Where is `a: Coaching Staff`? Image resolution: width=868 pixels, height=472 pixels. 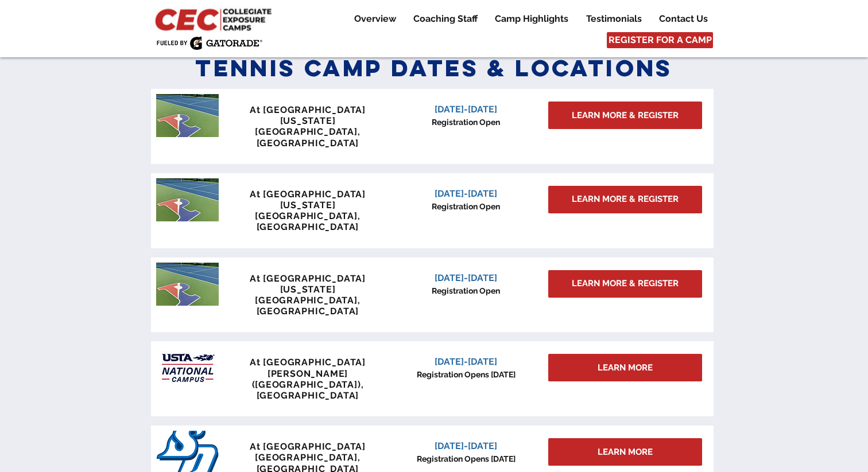 a: Coaching Staff is located at coordinates (445, 19).